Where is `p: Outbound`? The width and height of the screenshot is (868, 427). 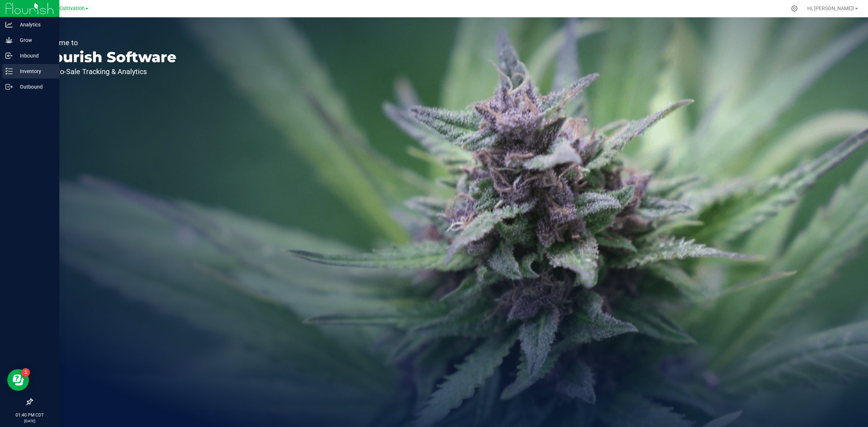 p: Outbound is located at coordinates (35, 87).